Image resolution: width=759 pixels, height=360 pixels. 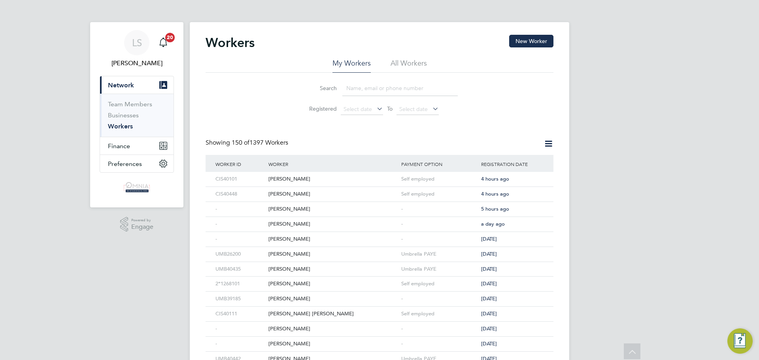 What do you see at coordinates (409, 66) in the screenshot?
I see `li: All Workers` at bounding box center [409, 66].